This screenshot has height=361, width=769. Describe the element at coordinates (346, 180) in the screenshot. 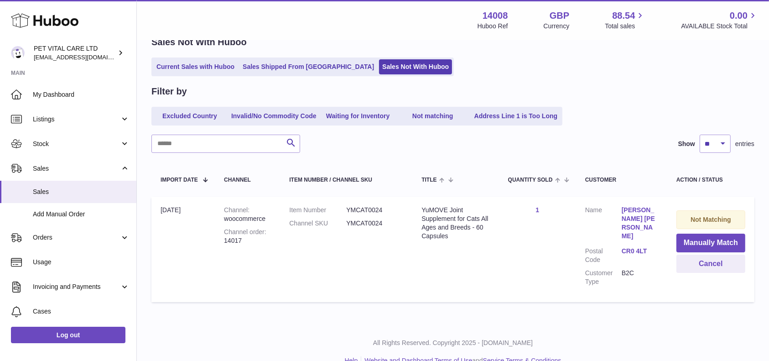

I see `div: Item Number / Channel SKU` at that location.